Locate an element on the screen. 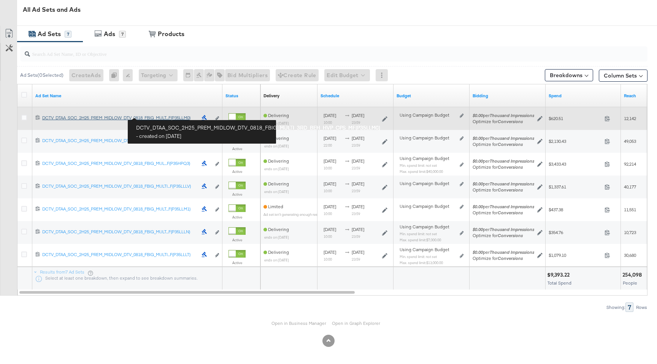  span: $437.38 is located at coordinates (575, 210).